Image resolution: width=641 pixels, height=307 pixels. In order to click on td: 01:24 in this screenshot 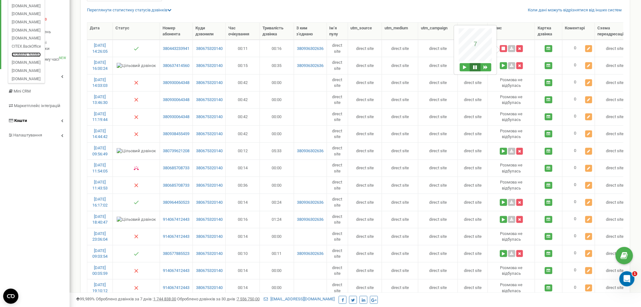, I will do `click(277, 220)`.